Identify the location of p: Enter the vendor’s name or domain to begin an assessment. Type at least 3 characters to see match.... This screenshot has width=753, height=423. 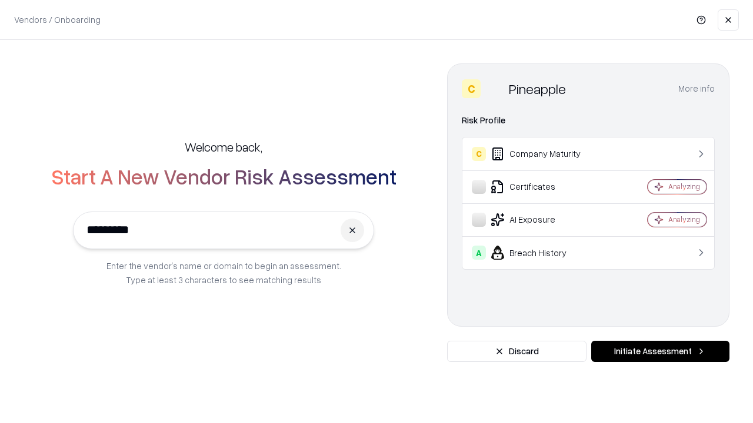
(223, 273).